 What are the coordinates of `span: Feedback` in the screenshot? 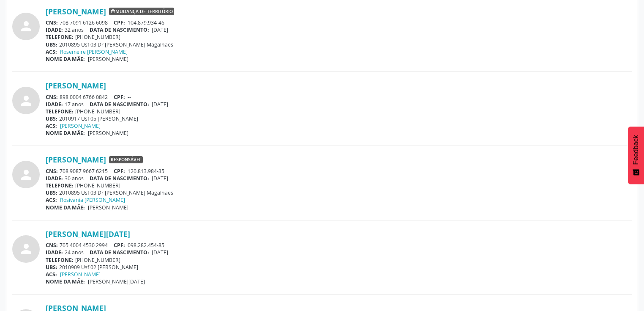 It's located at (636, 150).